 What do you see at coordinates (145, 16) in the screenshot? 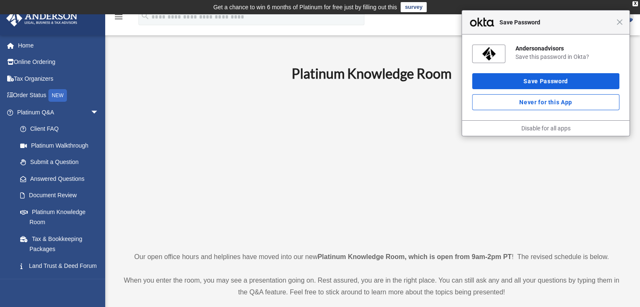
I see `i: search` at bounding box center [145, 16].